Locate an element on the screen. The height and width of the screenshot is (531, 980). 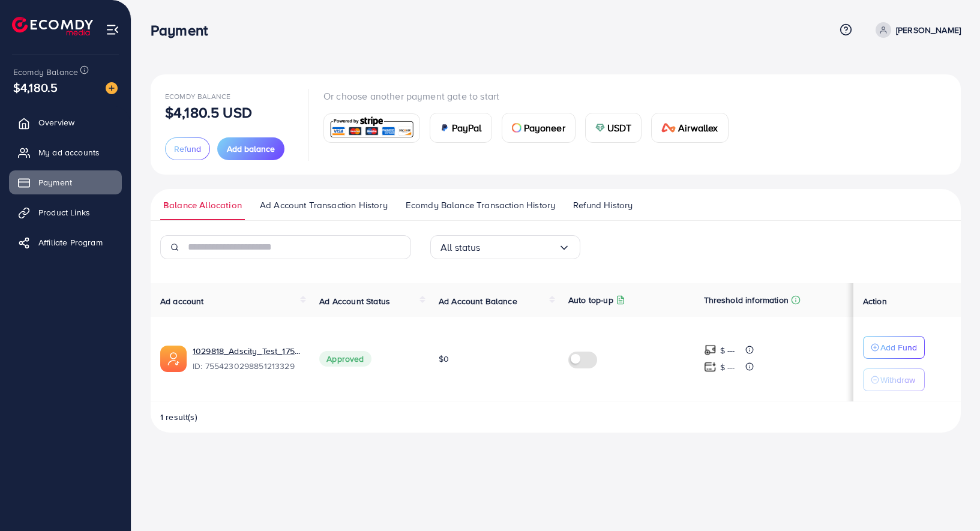
a: logo is located at coordinates (52, 26).